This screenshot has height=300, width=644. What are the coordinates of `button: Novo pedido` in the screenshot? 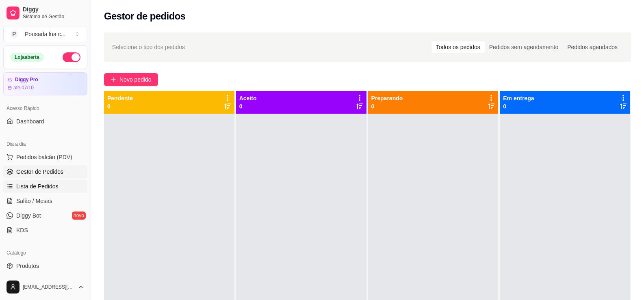 It's located at (131, 80).